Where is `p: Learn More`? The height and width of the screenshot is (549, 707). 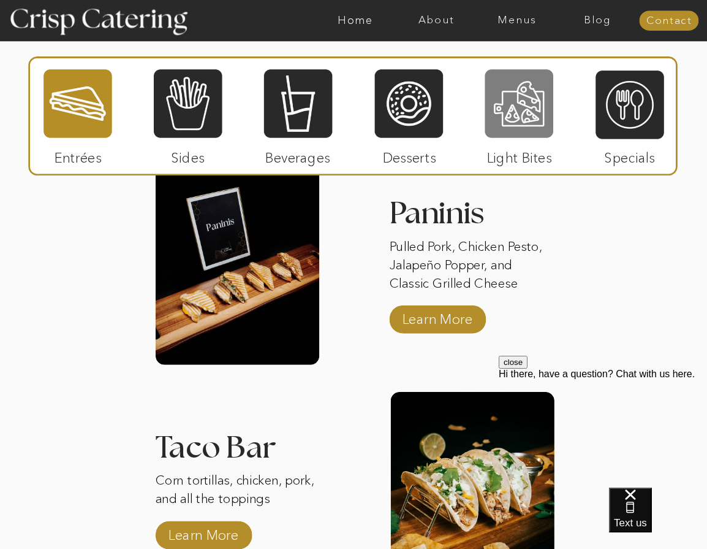 p: Learn More is located at coordinates (438, 316).